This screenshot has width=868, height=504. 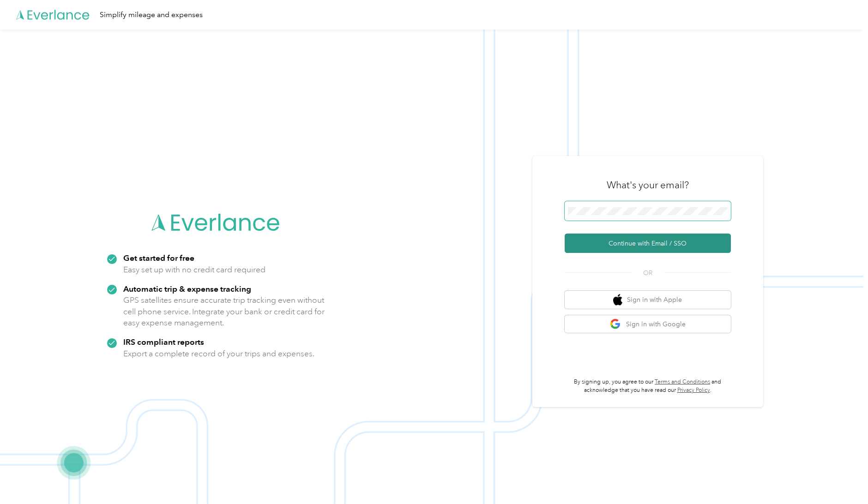 I want to click on img: google logo, so click(x=615, y=324).